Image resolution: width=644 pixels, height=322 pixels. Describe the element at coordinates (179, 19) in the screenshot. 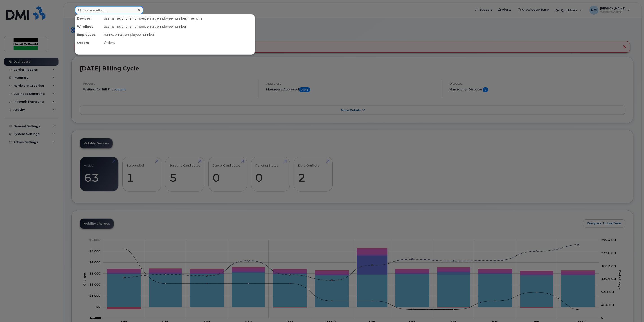

I see `div: username, phone number, email, employee number, imei, sim` at that location.